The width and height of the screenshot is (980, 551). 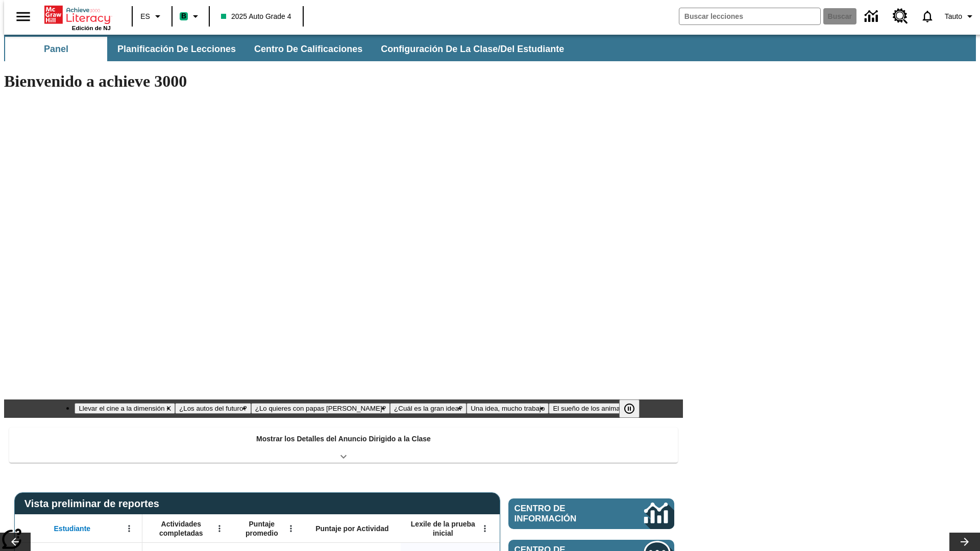 What do you see at coordinates (145, 16) in the screenshot?
I see `span: ES` at bounding box center [145, 16].